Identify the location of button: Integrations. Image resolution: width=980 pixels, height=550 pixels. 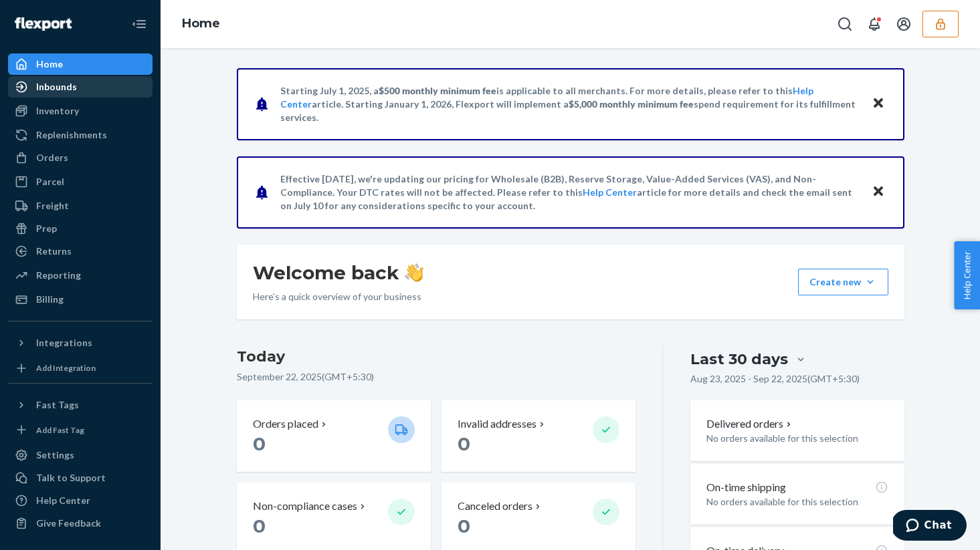
(80, 343).